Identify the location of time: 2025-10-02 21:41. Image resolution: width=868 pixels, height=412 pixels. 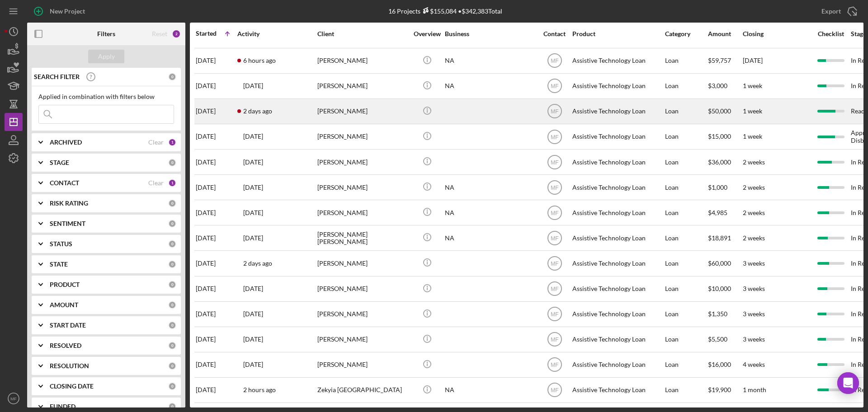
(253, 238).